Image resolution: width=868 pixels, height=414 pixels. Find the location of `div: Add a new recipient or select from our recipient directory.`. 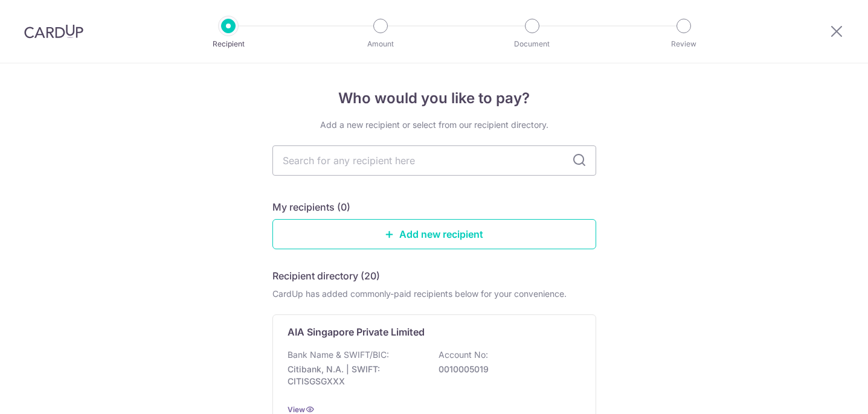

div: Add a new recipient or select from our recipient directory. is located at coordinates (434, 125).